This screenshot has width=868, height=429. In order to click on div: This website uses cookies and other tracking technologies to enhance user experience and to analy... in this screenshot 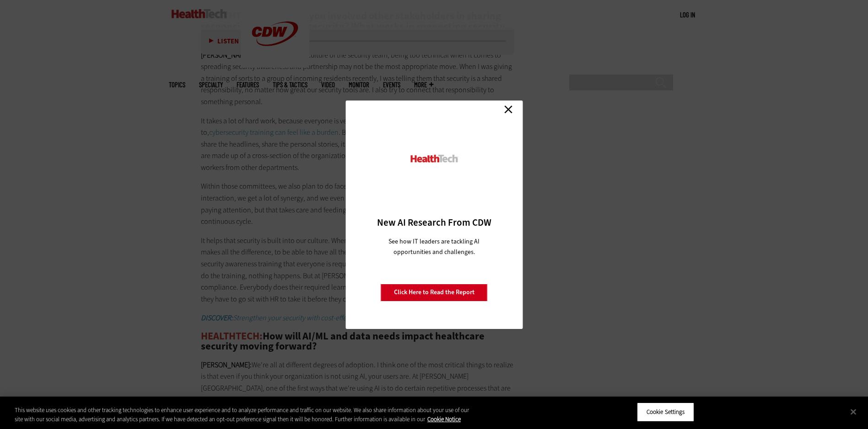, I will do `click(246, 414)`.